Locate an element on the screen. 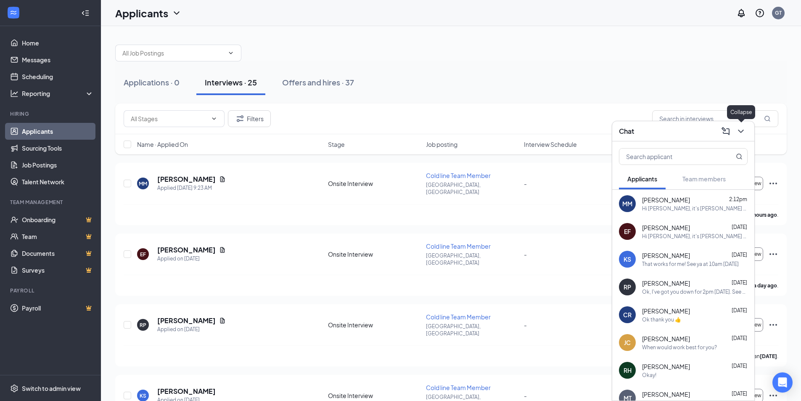 The width and height of the screenshot is (801, 401). div: Ok thank you 👍 is located at coordinates (661, 319).